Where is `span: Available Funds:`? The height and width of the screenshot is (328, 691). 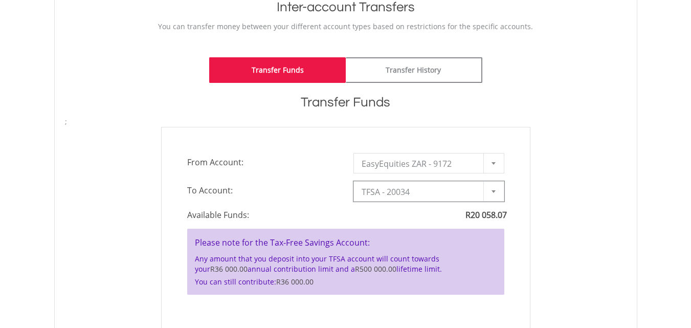
span: Available Funds: is located at coordinates (262, 215).